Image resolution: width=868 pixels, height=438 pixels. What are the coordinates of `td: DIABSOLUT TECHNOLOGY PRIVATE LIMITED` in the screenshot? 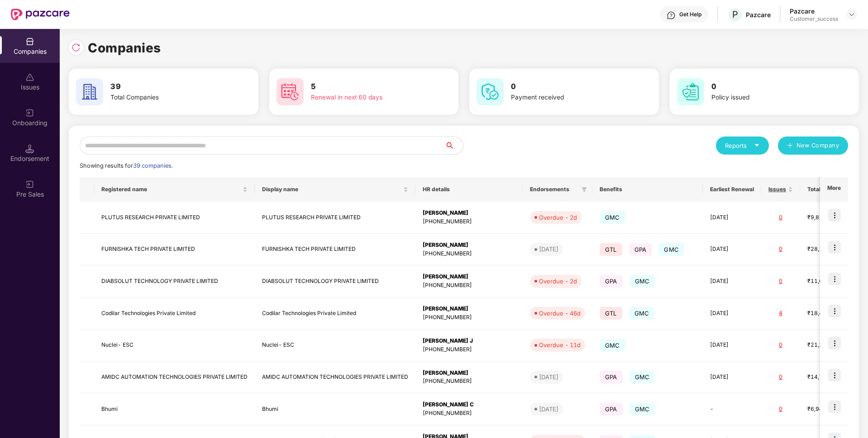 It's located at (334, 281).